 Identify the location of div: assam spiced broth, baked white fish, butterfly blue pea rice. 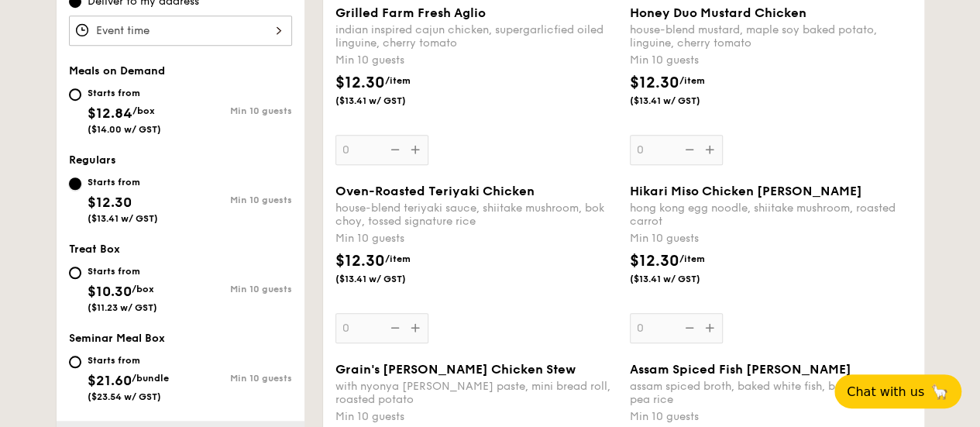
(771, 393).